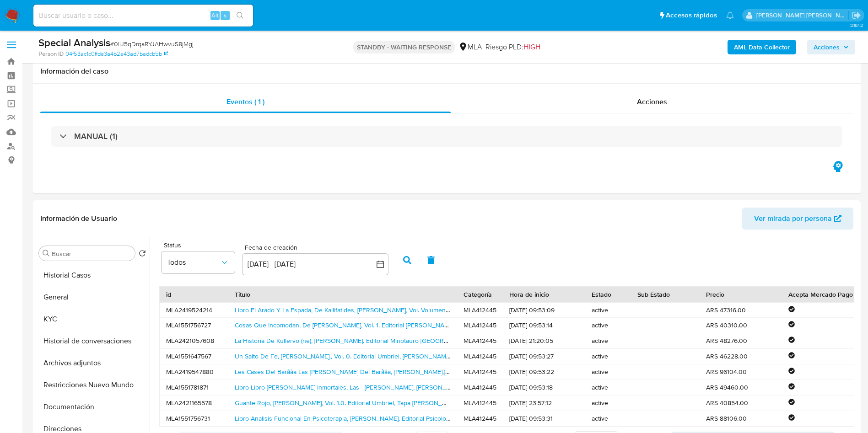 The width and height of the screenshot is (868, 433). What do you see at coordinates (92, 297) in the screenshot?
I see `button: General` at bounding box center [92, 297].